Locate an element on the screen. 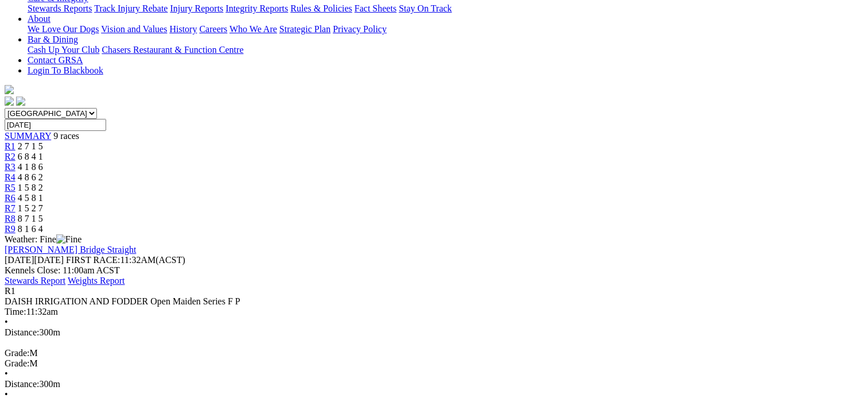 The image size is (868, 398). a: Track Injury Rebate is located at coordinates (131, 8).